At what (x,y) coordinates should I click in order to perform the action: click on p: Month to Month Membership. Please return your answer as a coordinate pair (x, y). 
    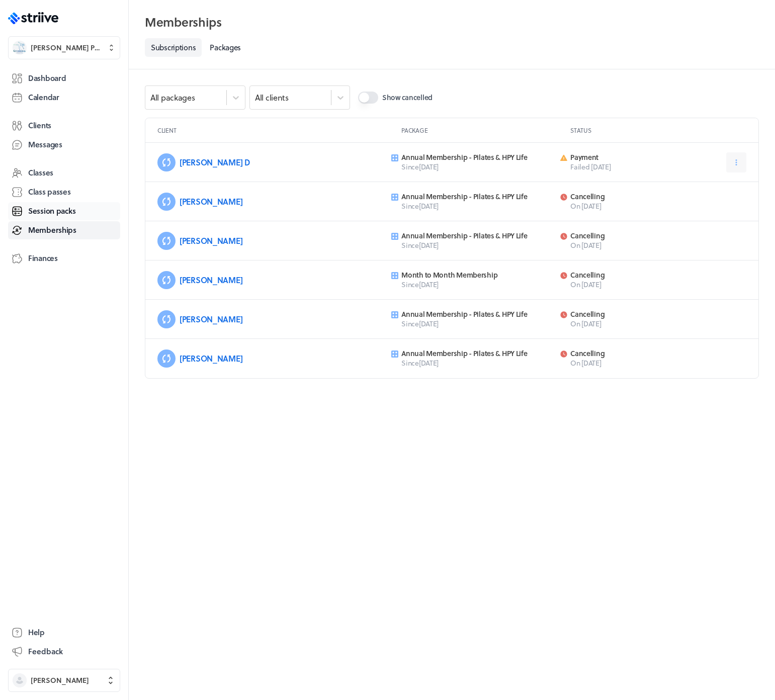
    Looking at the image, I should click on (478, 275).